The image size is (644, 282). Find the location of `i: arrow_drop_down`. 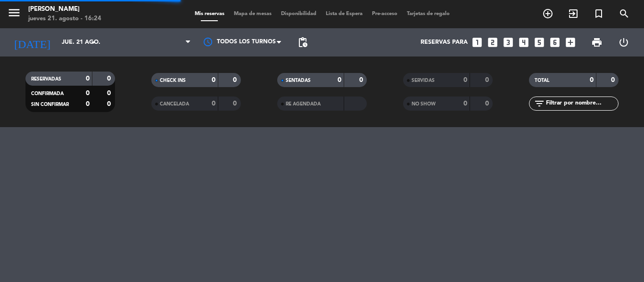

i: arrow_drop_down is located at coordinates (94, 43).